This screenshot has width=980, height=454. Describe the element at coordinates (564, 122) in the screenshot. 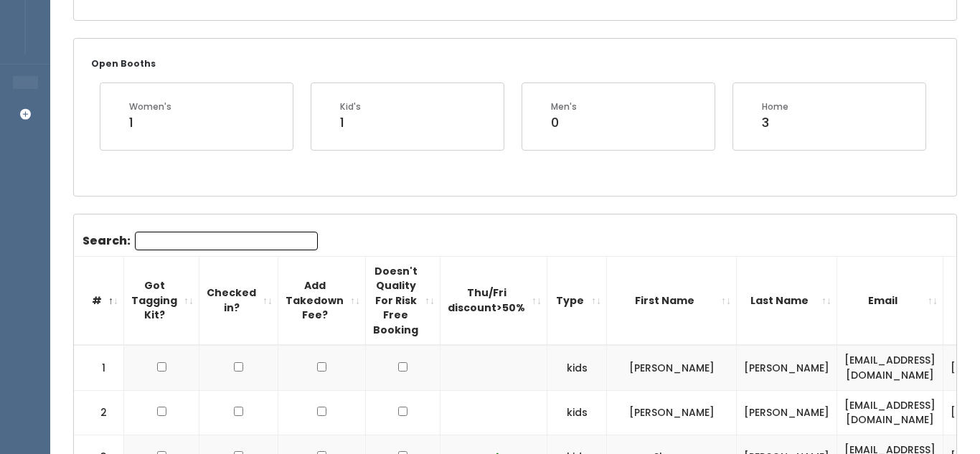

I see `div: 0` at that location.